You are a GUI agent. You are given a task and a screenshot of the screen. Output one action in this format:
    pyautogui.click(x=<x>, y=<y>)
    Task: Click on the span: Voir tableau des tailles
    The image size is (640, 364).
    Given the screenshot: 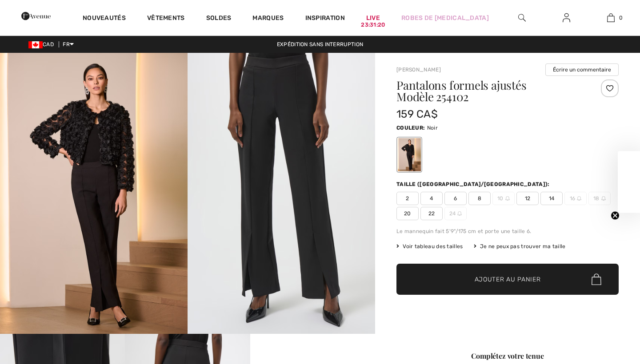 What is the action you would take?
    pyautogui.click(x=430, y=246)
    